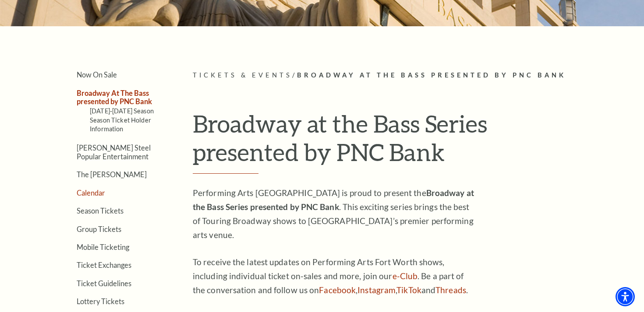 Image resolution: width=644 pixels, height=312 pixels. Describe the element at coordinates (121, 124) in the screenshot. I see `a: Season Ticket Holder Information` at that location.